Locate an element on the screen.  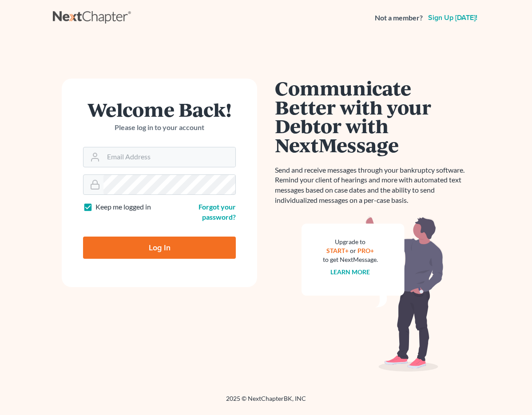
input: Log In is located at coordinates (159, 248).